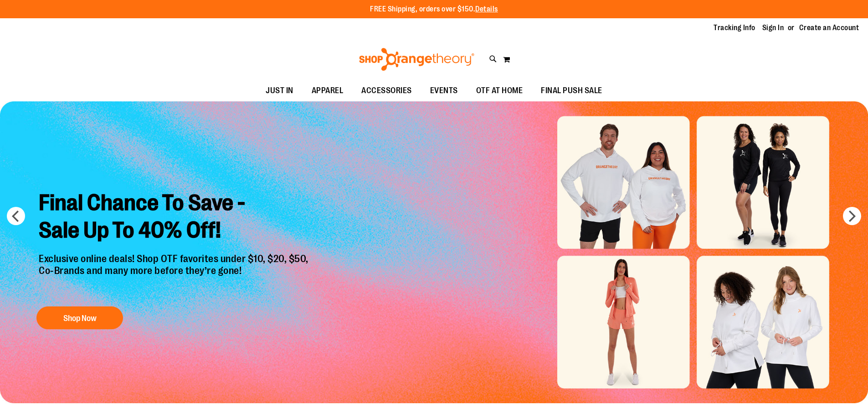 The width and height of the screenshot is (868, 416). What do you see at coordinates (417, 59) in the screenshot?
I see `img: Shop Orangetheory` at bounding box center [417, 59].